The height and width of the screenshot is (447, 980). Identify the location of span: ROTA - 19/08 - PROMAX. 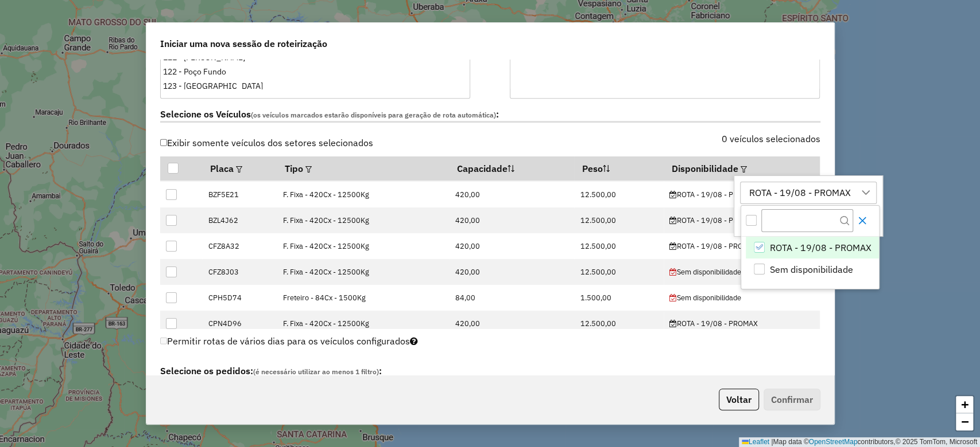
(820, 248).